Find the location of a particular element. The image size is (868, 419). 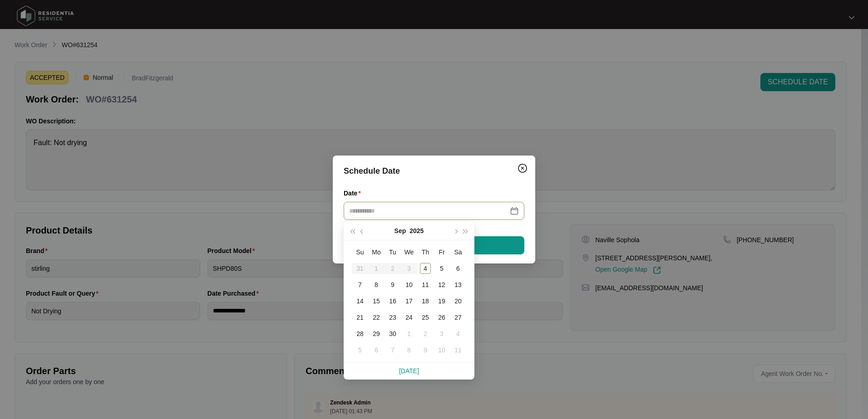

button: 2025 is located at coordinates (416, 231).